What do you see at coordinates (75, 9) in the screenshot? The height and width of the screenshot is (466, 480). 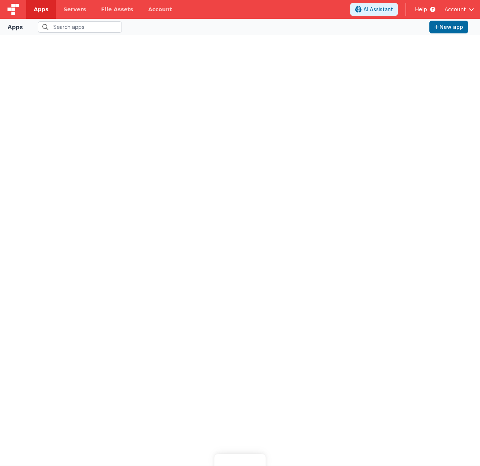 I see `span: Servers` at bounding box center [75, 9].